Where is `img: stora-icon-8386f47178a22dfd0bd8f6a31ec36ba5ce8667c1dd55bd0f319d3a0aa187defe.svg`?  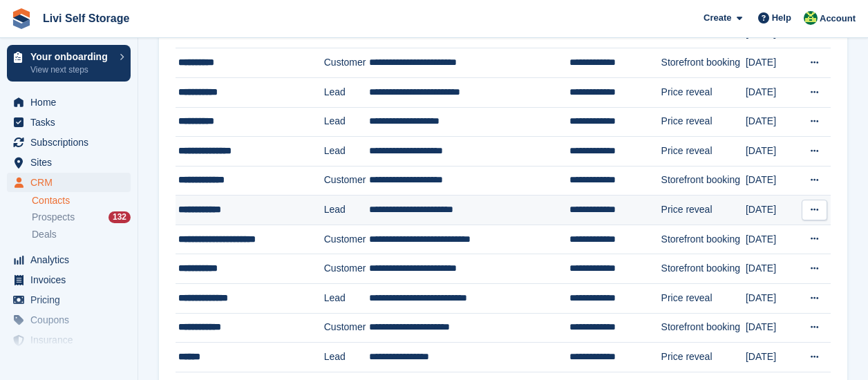
img: stora-icon-8386f47178a22dfd0bd8f6a31ec36ba5ce8667c1dd55bd0f319d3a0aa187defe.svg is located at coordinates (21, 19).